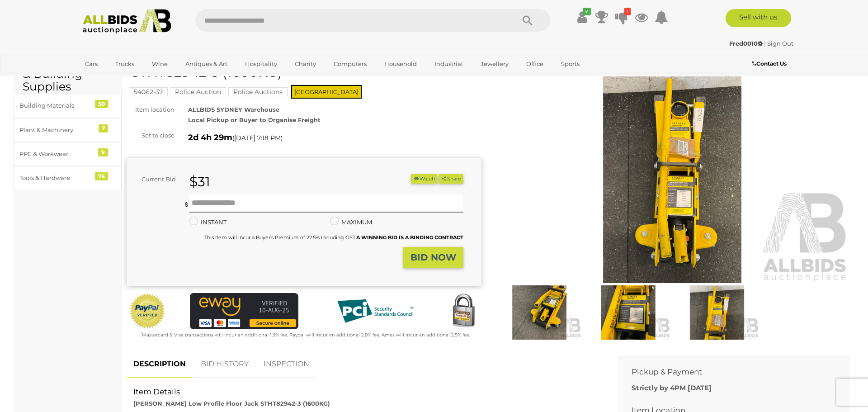  Describe the element at coordinates (451, 179) in the screenshot. I see `button: Share` at that location.